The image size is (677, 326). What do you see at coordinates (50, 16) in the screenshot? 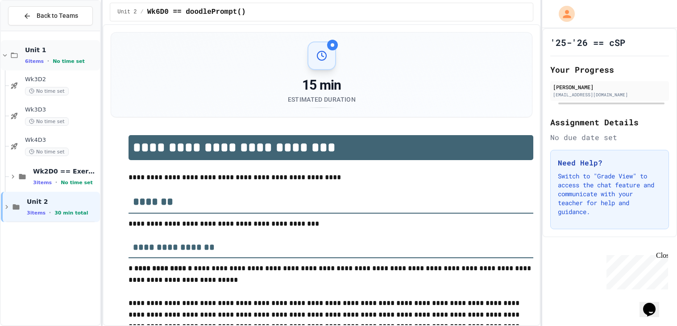
I see `button: Back to Teams` at bounding box center [50, 16].